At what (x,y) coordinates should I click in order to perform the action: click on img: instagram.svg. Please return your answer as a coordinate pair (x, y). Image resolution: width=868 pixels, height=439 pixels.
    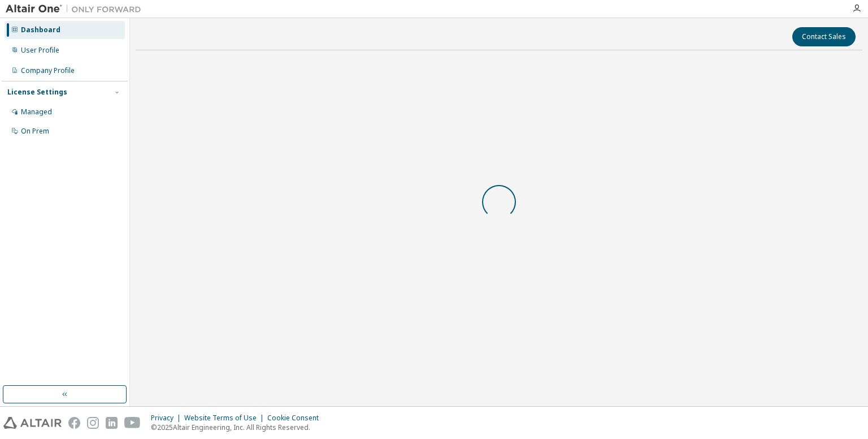
    Looking at the image, I should click on (93, 422).